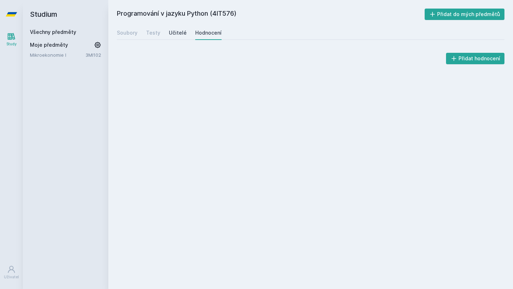  I want to click on a: Hodnocení, so click(208, 33).